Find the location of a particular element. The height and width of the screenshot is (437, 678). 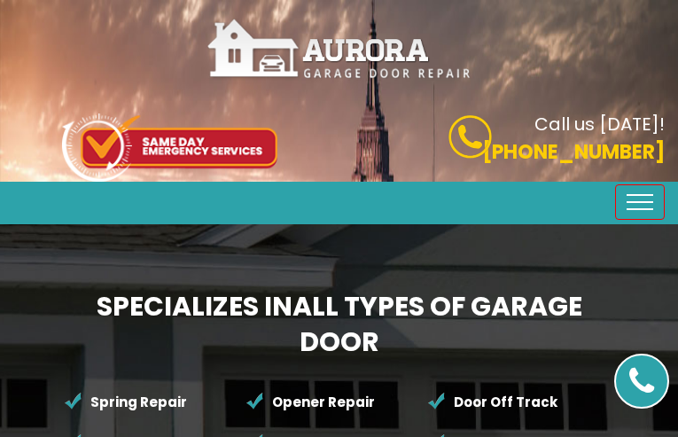

button: Toggle navigation is located at coordinates (640, 202).